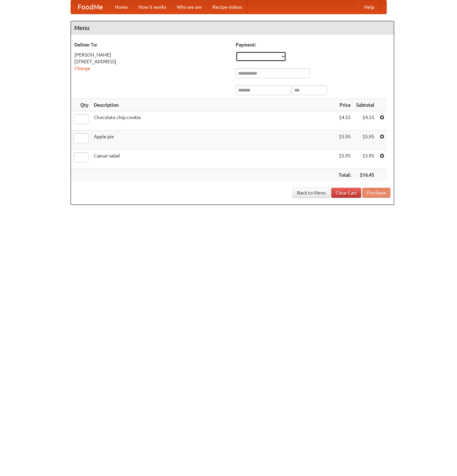 The height and width of the screenshot is (476, 457). Describe the element at coordinates (82, 68) in the screenshot. I see `a: Change` at that location.